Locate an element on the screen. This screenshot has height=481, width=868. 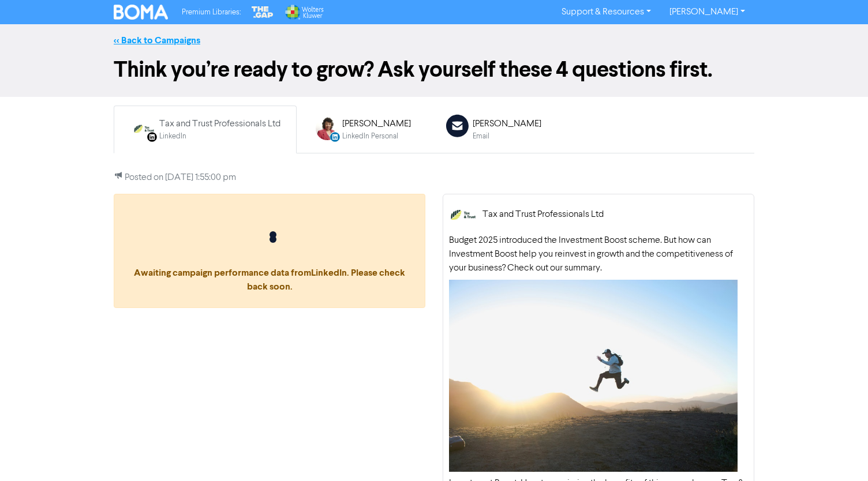
img: The Gap is located at coordinates (263, 12).